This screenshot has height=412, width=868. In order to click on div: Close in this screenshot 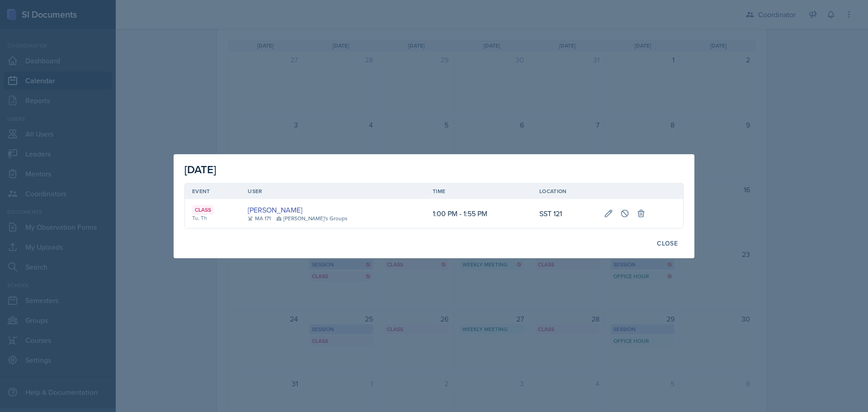, I will do `click(667, 243)`.